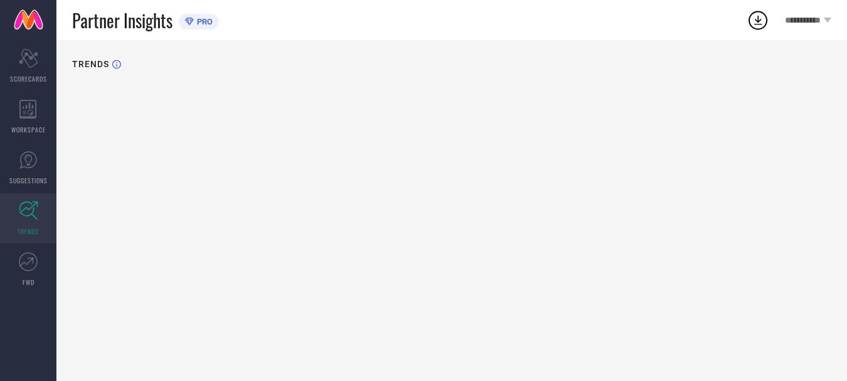 This screenshot has height=381, width=847. I want to click on span: FWD, so click(28, 282).